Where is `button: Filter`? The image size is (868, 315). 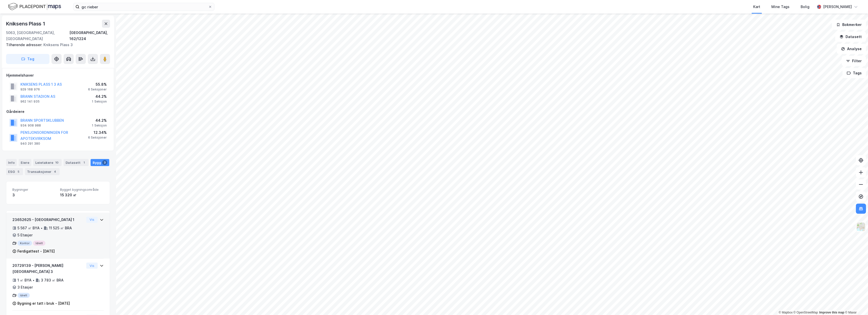 button: Filter is located at coordinates (853, 61).